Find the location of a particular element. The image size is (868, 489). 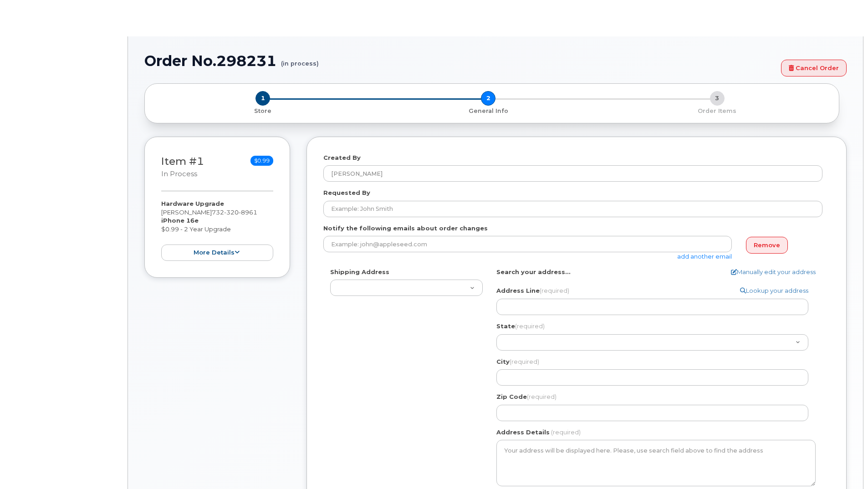

label: Notify the following emails about order changes is located at coordinates (405, 228).